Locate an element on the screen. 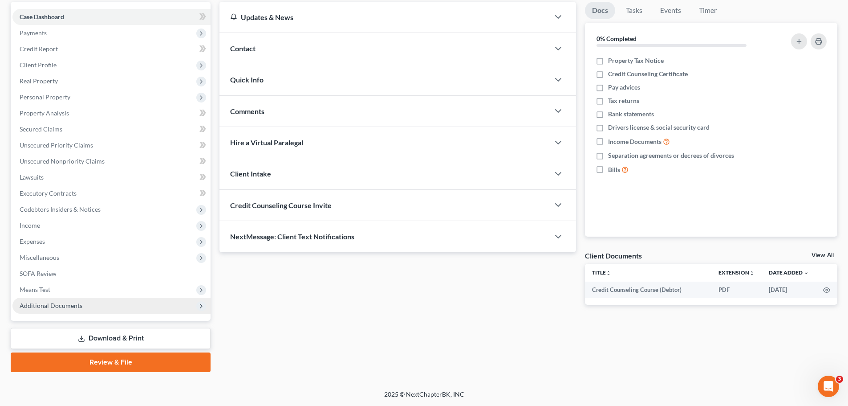  a: Unsecured Nonpriority Claims is located at coordinates (111, 161).